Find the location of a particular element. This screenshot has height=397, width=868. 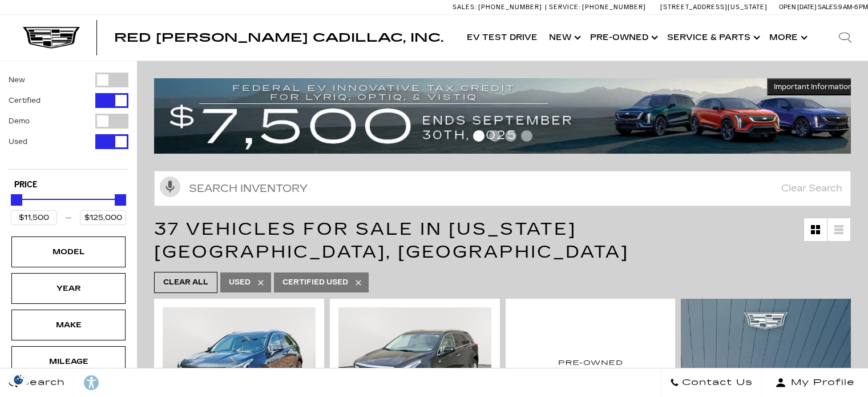

span: My Profile is located at coordinates (821, 383).